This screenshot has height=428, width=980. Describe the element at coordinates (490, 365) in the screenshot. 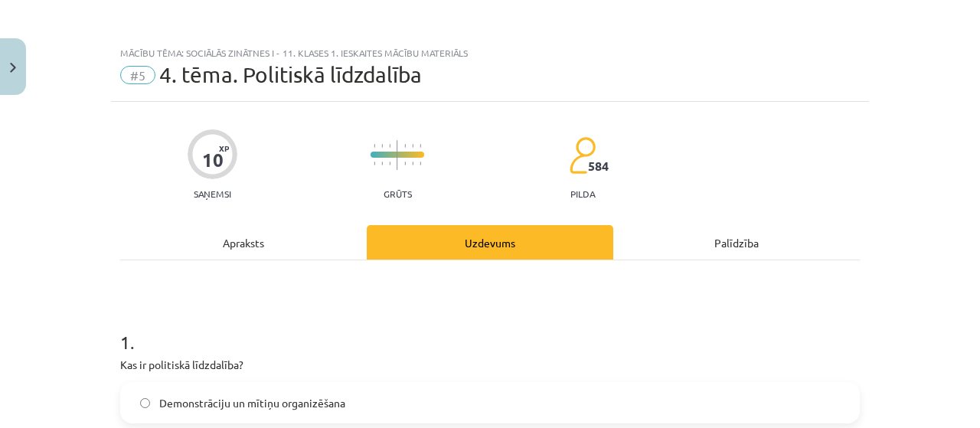

I see `p: Kas ir politiskā līdzdalība?` at that location.